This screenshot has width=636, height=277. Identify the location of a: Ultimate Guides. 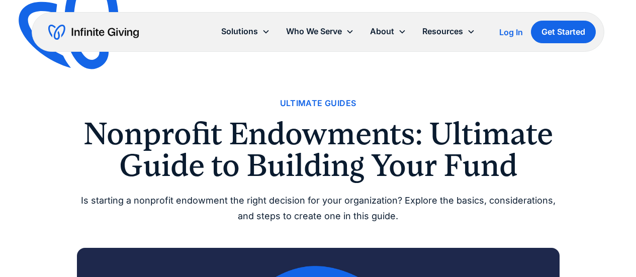
(318, 103).